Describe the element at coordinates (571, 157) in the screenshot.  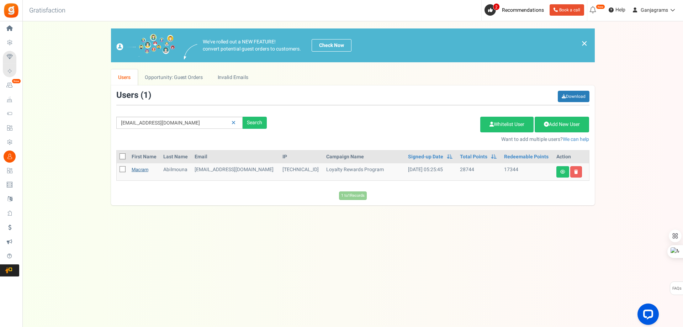
I see `th: Action` at that location.